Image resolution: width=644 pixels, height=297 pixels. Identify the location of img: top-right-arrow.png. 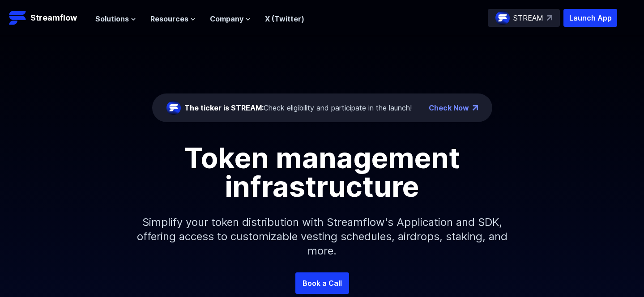
(475, 107).